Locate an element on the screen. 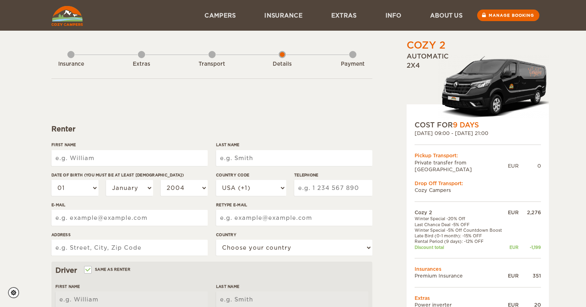 The image size is (586, 307). input: e.g. Street, City, Zip Code is located at coordinates (129, 248).